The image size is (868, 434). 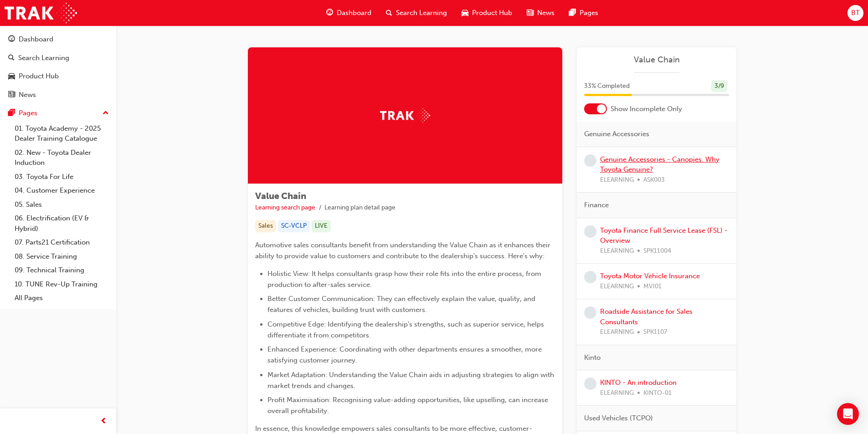 What do you see at coordinates (855, 13) in the screenshot?
I see `span: BT` at bounding box center [855, 13].